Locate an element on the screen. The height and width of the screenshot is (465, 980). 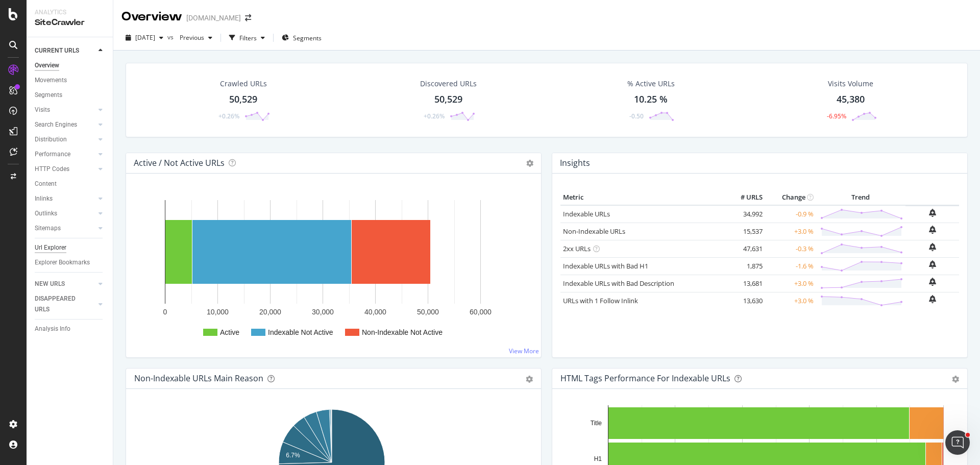
a: Overview is located at coordinates (70, 65).